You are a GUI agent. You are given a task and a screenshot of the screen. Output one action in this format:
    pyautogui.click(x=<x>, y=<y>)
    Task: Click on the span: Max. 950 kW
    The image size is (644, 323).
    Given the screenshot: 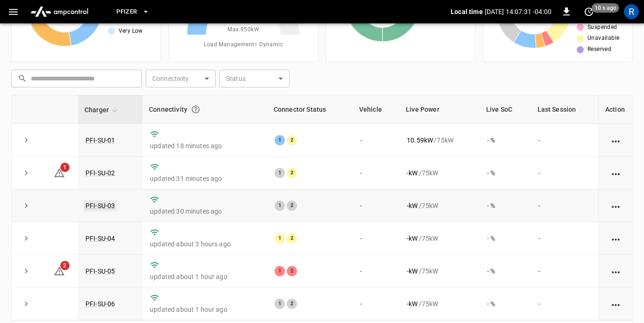 What is the action you would take?
    pyautogui.click(x=243, y=30)
    